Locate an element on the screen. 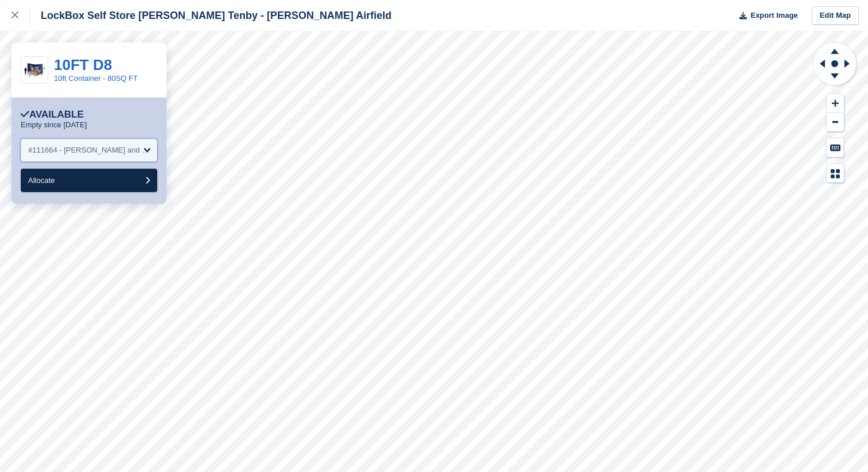 Image resolution: width=868 pixels, height=472 pixels. button: Zoom In is located at coordinates (835, 103).